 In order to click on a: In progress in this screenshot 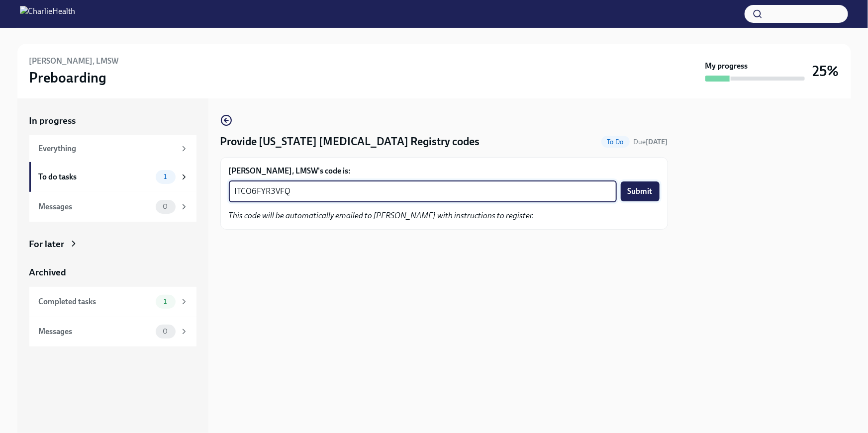, I will do `click(113, 121)`.